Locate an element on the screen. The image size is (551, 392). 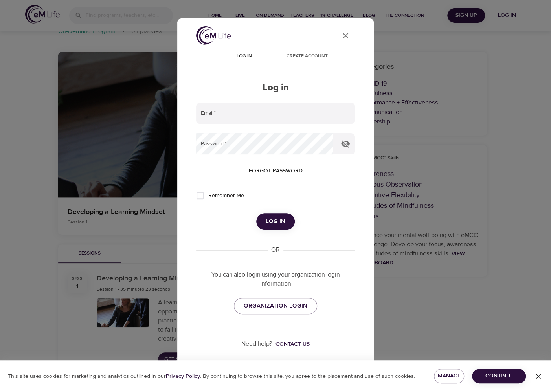
span: Create account is located at coordinates (307, 57).